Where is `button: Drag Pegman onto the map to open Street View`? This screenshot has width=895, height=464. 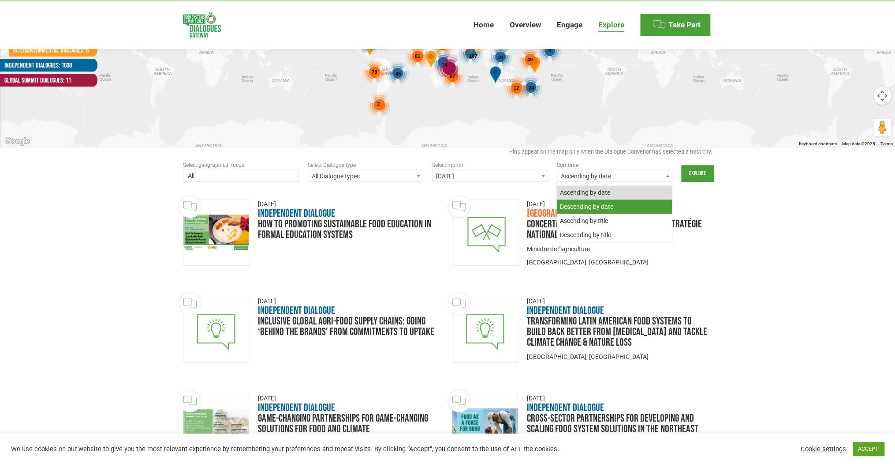 button: Drag Pegman onto the map to open Street View is located at coordinates (883, 127).